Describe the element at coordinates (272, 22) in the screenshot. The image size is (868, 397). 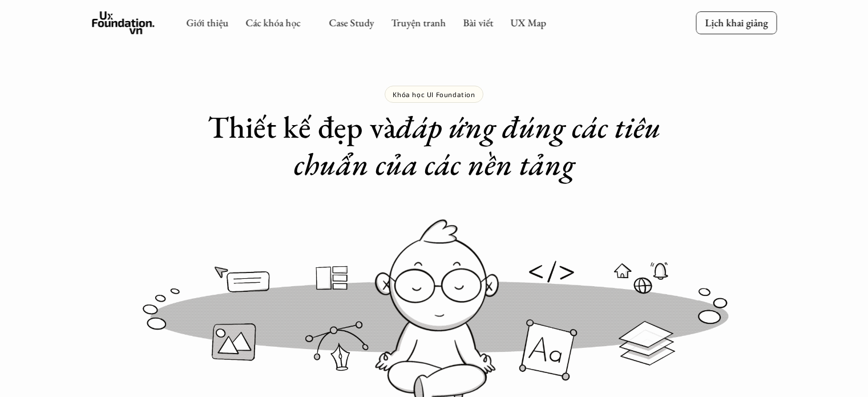
I see `a: Các khóa học` at that location.